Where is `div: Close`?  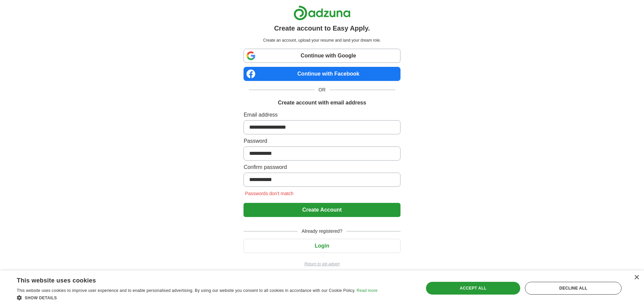 div: Close is located at coordinates (636, 277).